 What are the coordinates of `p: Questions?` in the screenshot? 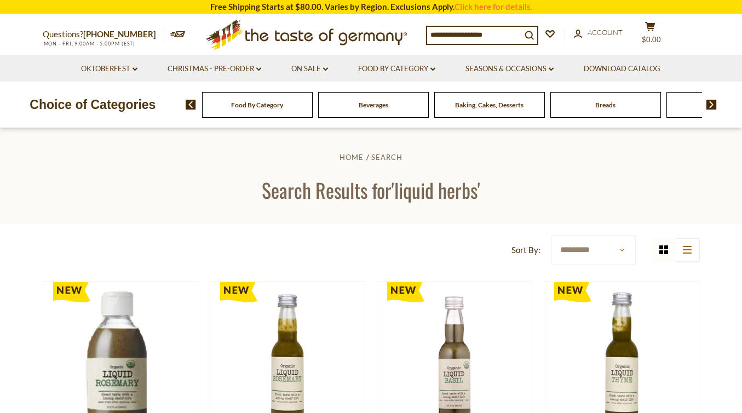 It's located at (104, 35).